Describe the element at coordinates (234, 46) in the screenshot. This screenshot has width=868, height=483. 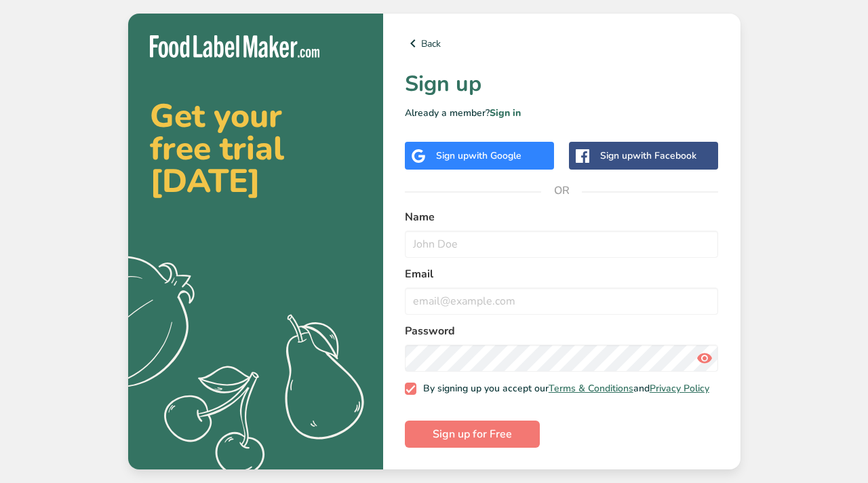
I see `img: Food Label Maker` at that location.